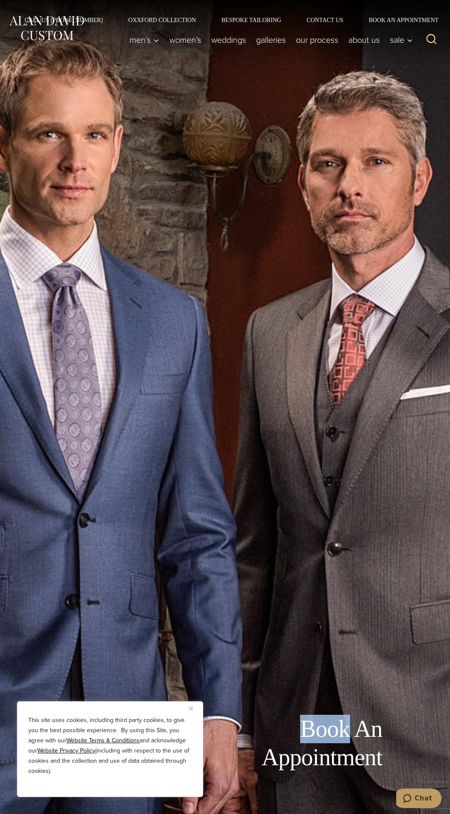 This screenshot has width=450, height=814. I want to click on a: About Us, so click(364, 40).